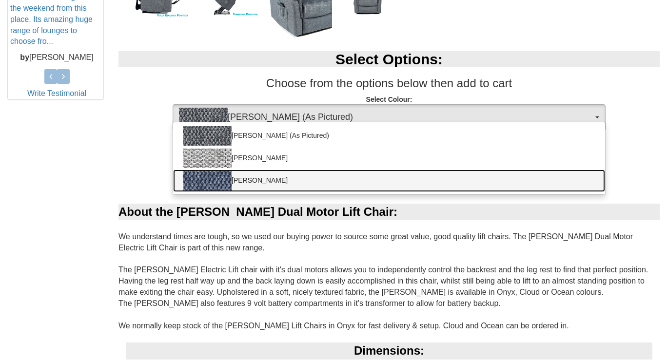 This screenshot has height=360, width=667. Describe the element at coordinates (207, 181) in the screenshot. I see `img: Mia Ocean` at that location.